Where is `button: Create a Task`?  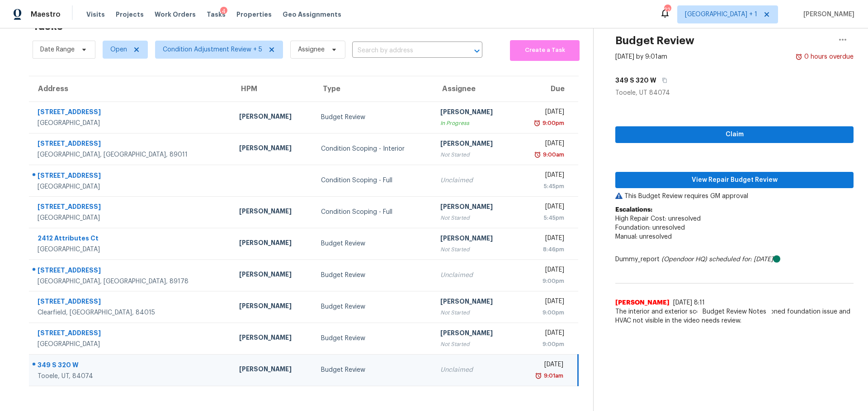
button: Create a Task is located at coordinates (545, 50).